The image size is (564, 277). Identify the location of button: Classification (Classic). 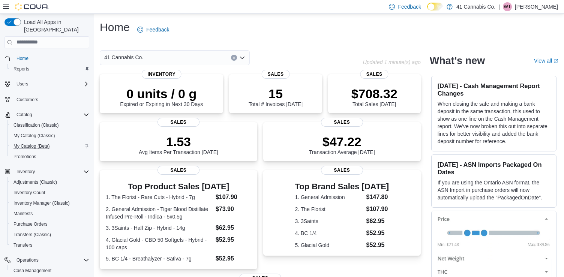
(50, 125).